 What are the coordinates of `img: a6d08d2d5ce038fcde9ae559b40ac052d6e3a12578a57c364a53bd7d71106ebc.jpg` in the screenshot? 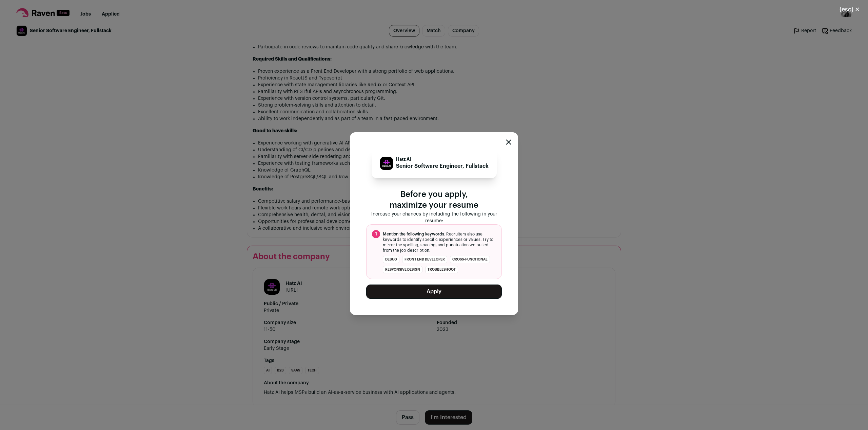 It's located at (386, 164).